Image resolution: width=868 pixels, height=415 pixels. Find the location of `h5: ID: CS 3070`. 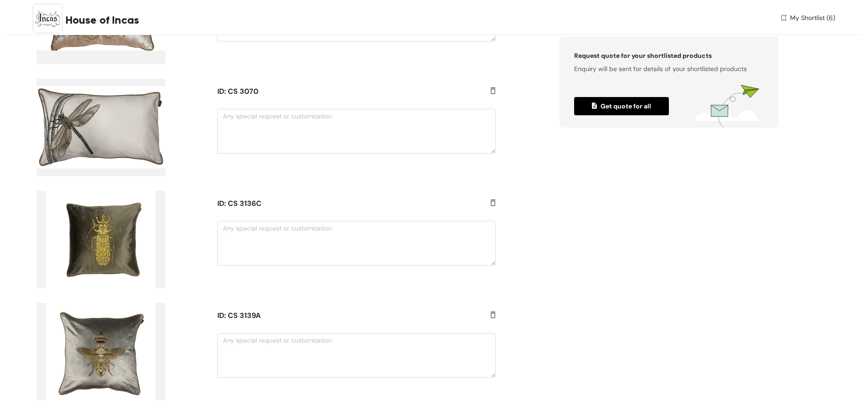

h5: ID: CS 3070 is located at coordinates (345, 92).